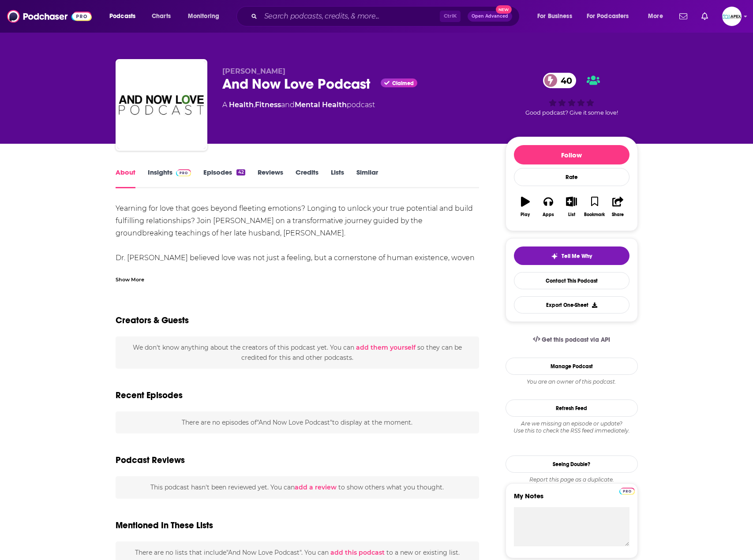 This screenshot has height=560, width=753. What do you see at coordinates (169, 178) in the screenshot?
I see `a: InsightsPodchaser Pro` at bounding box center [169, 178].